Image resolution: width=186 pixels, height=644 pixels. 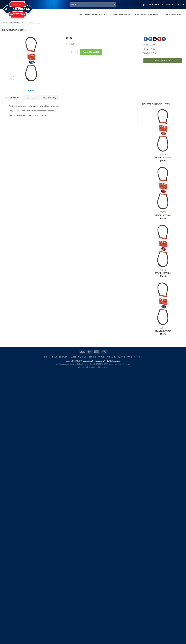 What do you see at coordinates (121, 14) in the screenshot?
I see `a: Dryers & Filters` at bounding box center [121, 14].